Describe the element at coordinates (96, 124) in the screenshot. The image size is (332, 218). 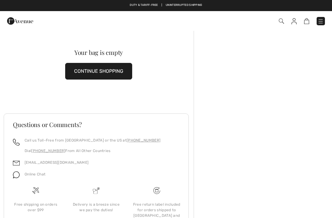
I see `h3: Questions or Comments?` at that location.